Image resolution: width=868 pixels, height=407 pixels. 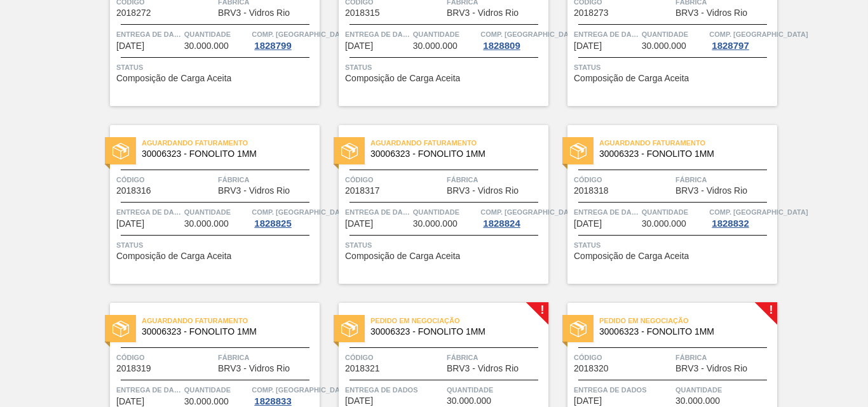 I want to click on span: 09/09/2025, so click(x=588, y=223).